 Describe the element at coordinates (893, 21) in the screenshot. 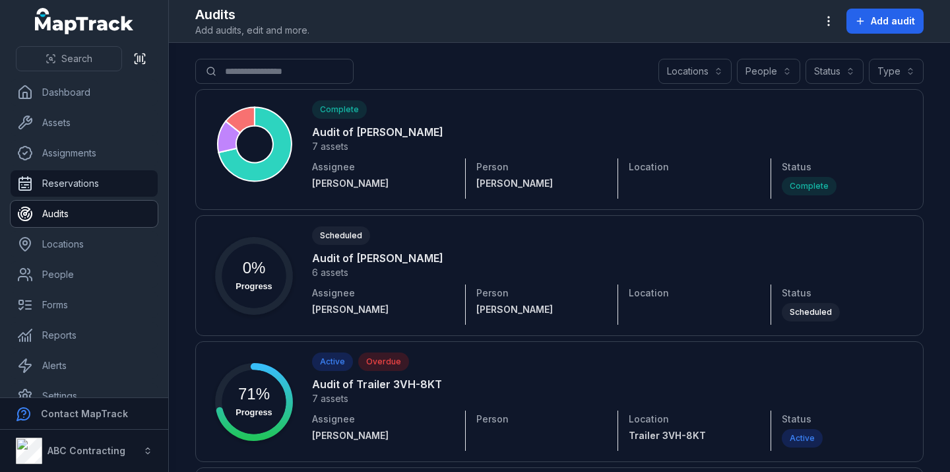

I see `span: Add audit` at that location.